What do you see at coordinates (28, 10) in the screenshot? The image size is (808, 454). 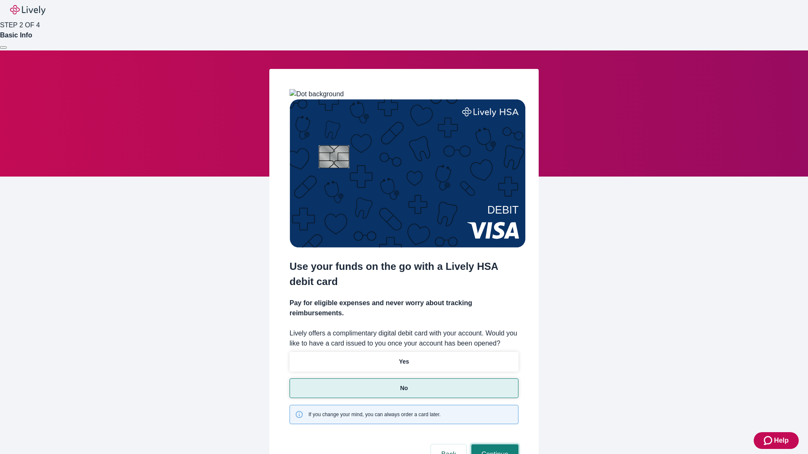 I see `img: Lively` at bounding box center [28, 10].